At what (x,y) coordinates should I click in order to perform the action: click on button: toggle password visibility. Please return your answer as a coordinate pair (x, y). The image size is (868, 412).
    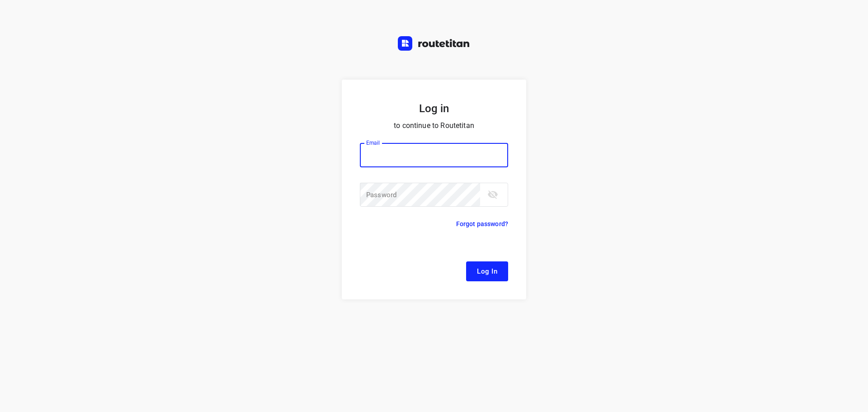
    Looking at the image, I should click on (493, 194).